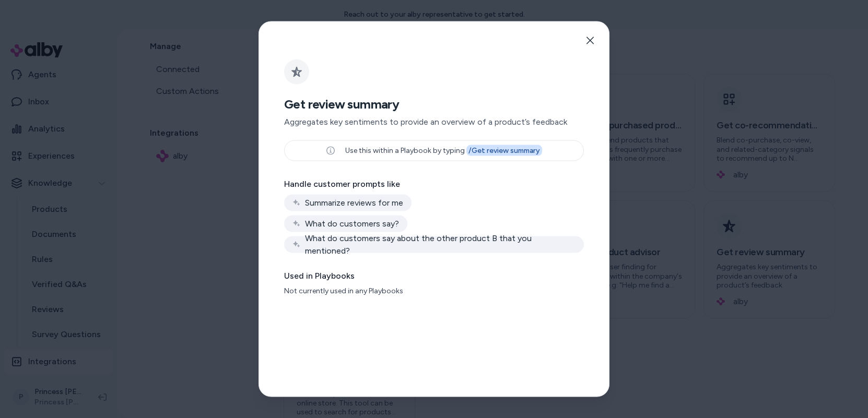 The image size is (868, 418). What do you see at coordinates (434, 104) in the screenshot?
I see `h2: Get review summary` at bounding box center [434, 104].